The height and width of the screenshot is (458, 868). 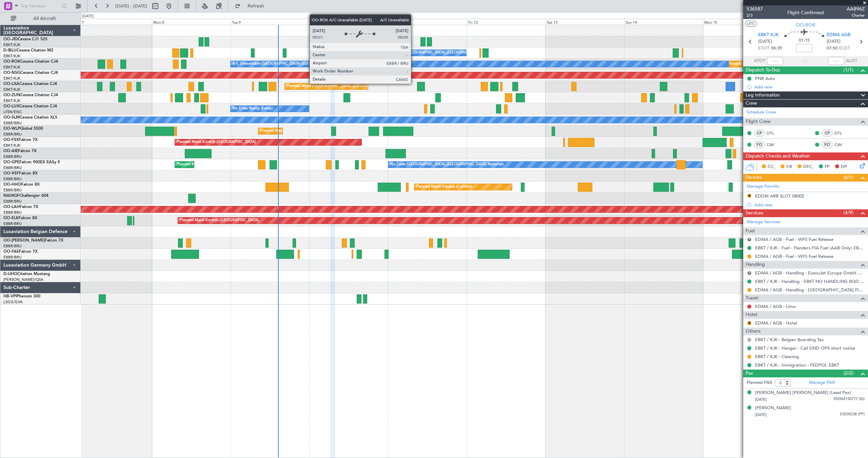 I want to click on a: EBKT / KJK - Fuel - Flanders FIA Fuel (AAB Only) EBKT / KJK, so click(x=810, y=248).